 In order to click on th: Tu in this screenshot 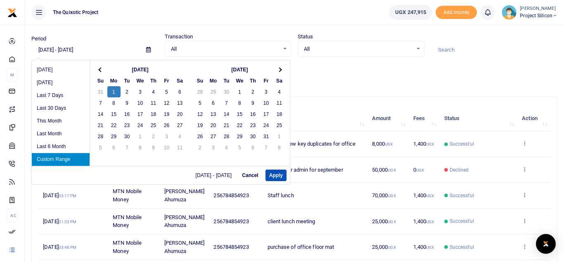, I will do `click(227, 80)`.